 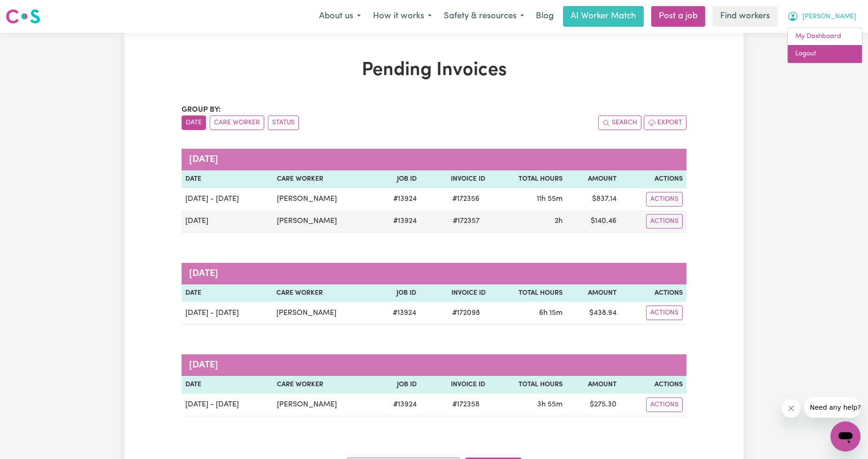 I want to click on button: sort invoices by paid status, so click(x=283, y=123).